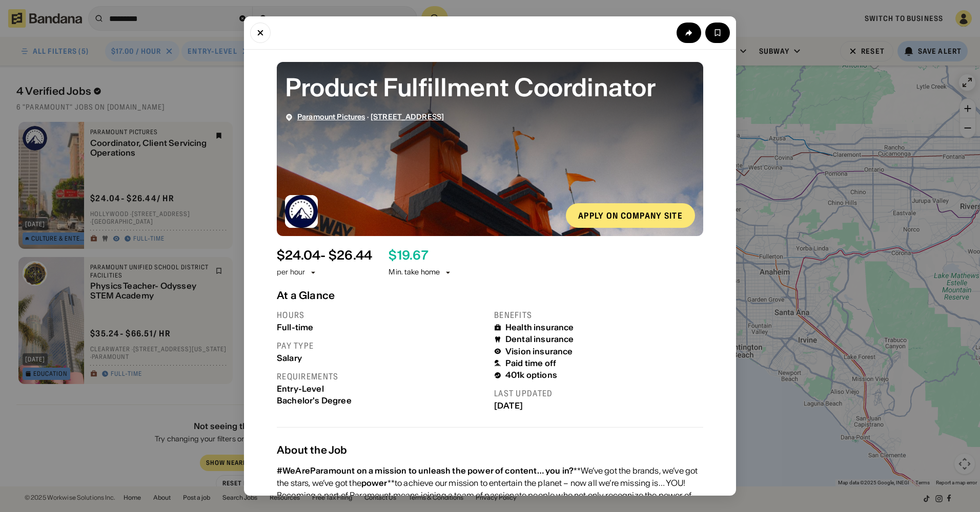 The height and width of the screenshot is (512, 980). Describe the element at coordinates (531, 375) in the screenshot. I see `div: 401k options` at that location.